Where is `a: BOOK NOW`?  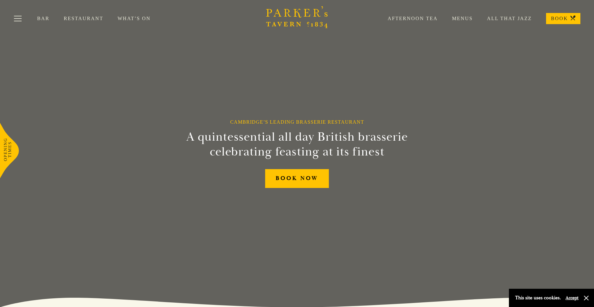
a: BOOK NOW is located at coordinates (297, 178).